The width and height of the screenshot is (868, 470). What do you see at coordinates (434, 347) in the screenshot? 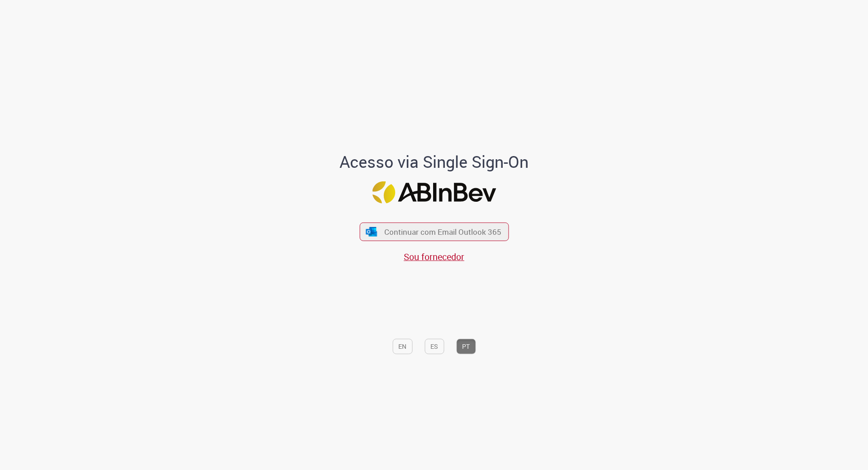
I see `button: ES` at bounding box center [434, 347].